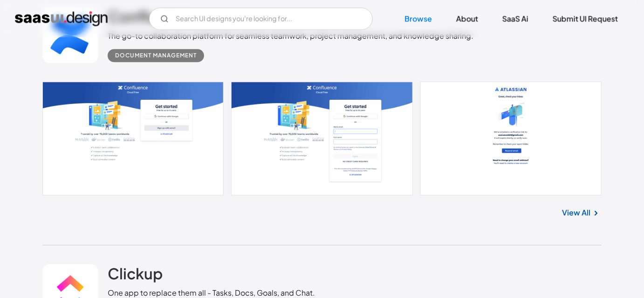 This screenshot has width=644, height=298. What do you see at coordinates (156, 56) in the screenshot?
I see `div: Document Management` at bounding box center [156, 56].